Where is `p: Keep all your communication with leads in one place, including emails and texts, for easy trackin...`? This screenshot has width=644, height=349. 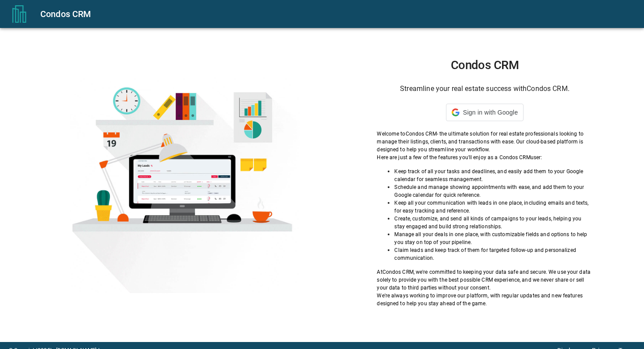
p: Keep all your communication with leads in one place, including emails and texts, for easy trackin... is located at coordinates (493, 207).